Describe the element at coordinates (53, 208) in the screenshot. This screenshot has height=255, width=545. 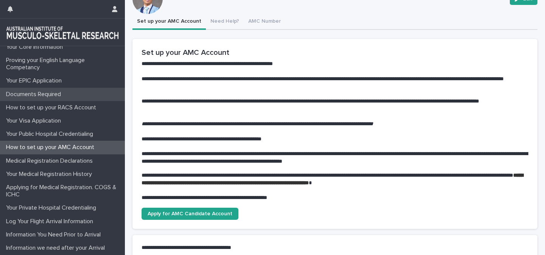
I see `p: Your Private Hospital Credentialing` at that location.